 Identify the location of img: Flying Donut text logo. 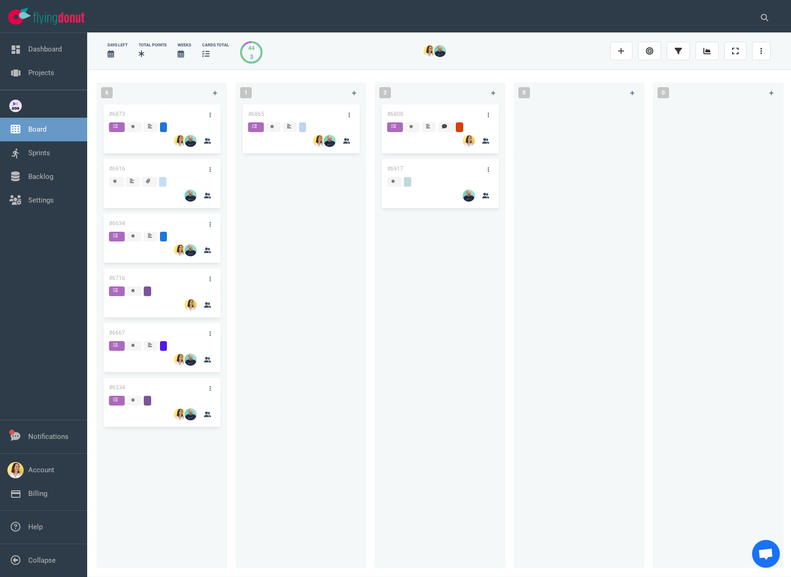
(59, 18).